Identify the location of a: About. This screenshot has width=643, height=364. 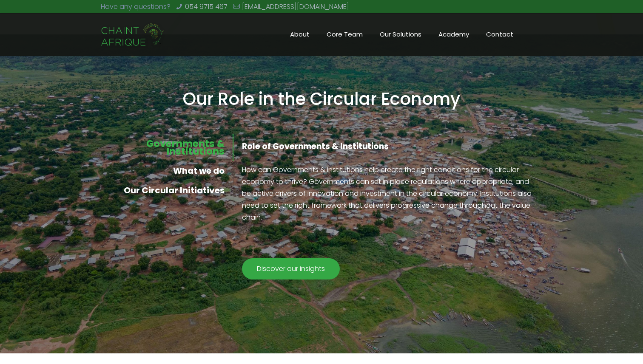
(300, 35).